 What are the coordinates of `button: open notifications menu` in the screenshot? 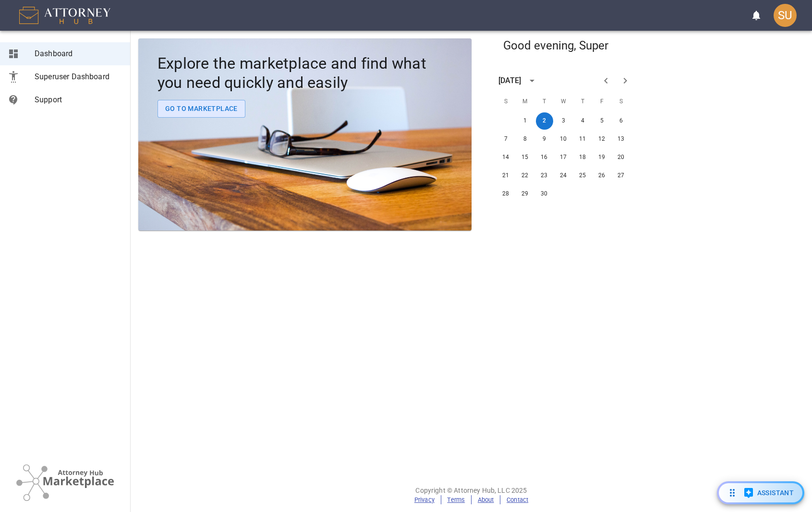 It's located at (757, 15).